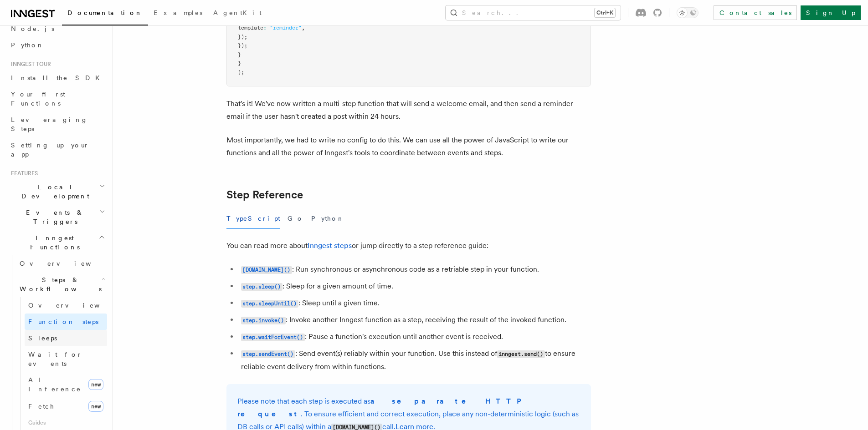 Image resolution: width=868 pixels, height=430 pixels. Describe the element at coordinates (49, 125) in the screenshot. I see `span: Leveraging Steps` at that location.